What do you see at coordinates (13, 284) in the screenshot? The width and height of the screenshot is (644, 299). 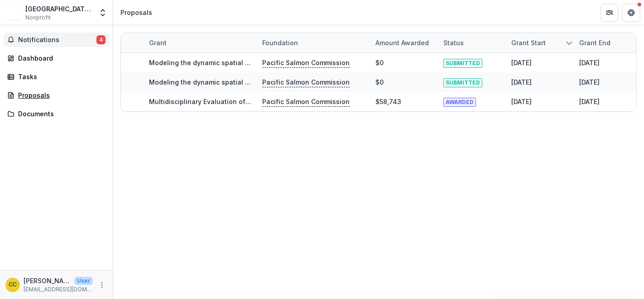 I see `div: Catherine Courtier` at bounding box center [13, 284].